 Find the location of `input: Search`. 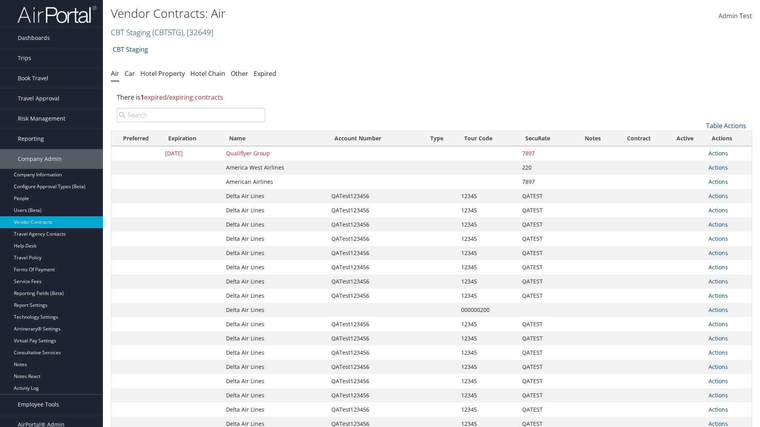

input: Search is located at coordinates (191, 115).